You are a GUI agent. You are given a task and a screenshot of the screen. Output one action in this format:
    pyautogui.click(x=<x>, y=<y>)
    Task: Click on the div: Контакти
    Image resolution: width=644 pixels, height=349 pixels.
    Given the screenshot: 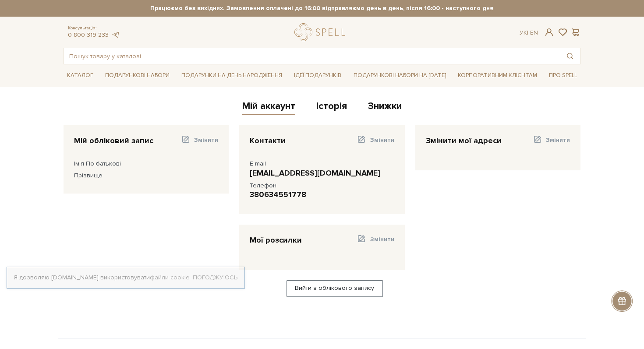 What is the action you would take?
    pyautogui.click(x=268, y=140)
    